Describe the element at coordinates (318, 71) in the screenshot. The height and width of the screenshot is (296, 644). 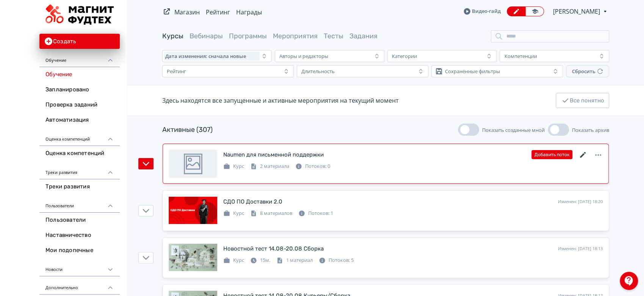
I see `div: Длительность` at that location.